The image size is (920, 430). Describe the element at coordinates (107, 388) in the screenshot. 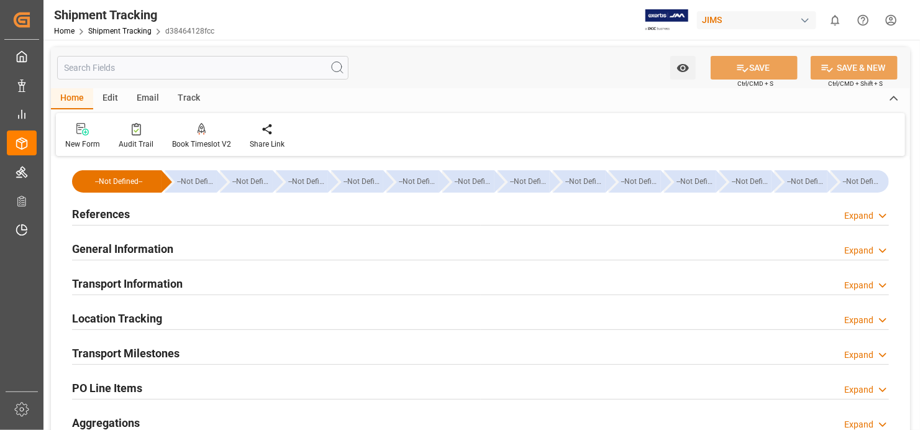

I see `h2: PO Line Items` at that location.